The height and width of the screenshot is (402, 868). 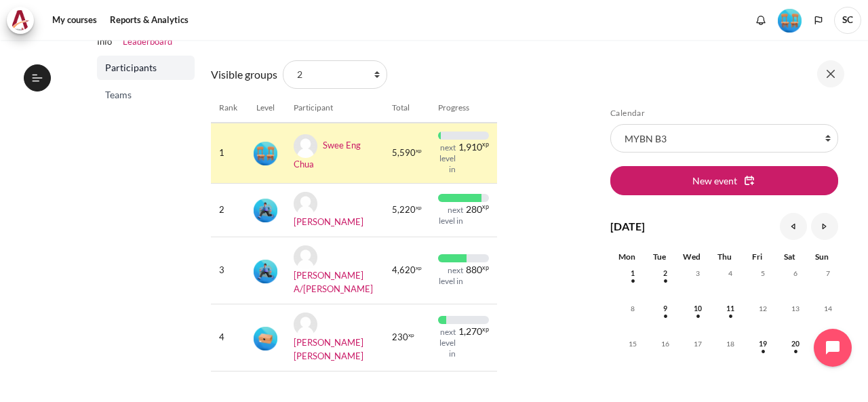 What do you see at coordinates (789, 256) in the screenshot?
I see `span: Sat` at bounding box center [789, 256].